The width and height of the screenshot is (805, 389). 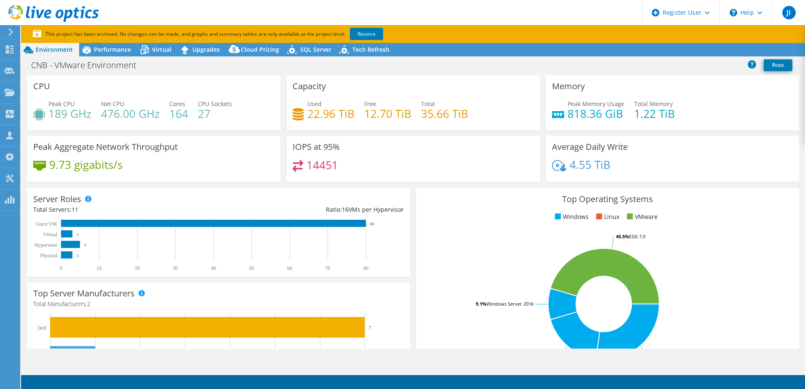 What do you see at coordinates (596, 114) in the screenshot?
I see `h4: 818.36 GiB` at bounding box center [596, 114].